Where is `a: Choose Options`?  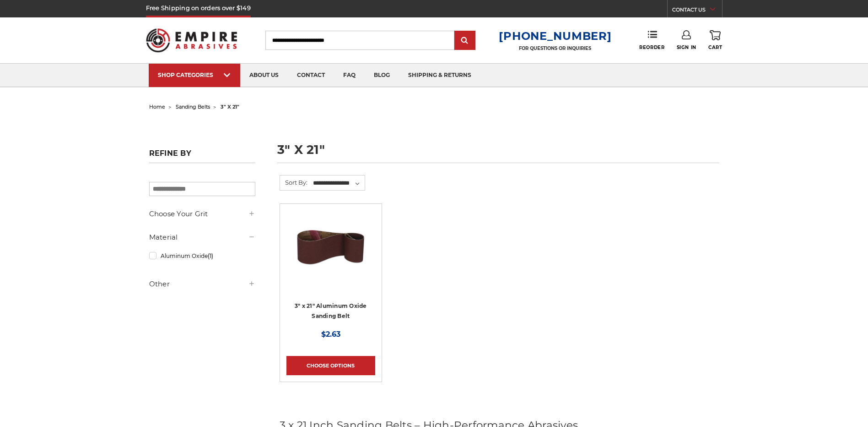 a: Choose Options is located at coordinates (331, 365).